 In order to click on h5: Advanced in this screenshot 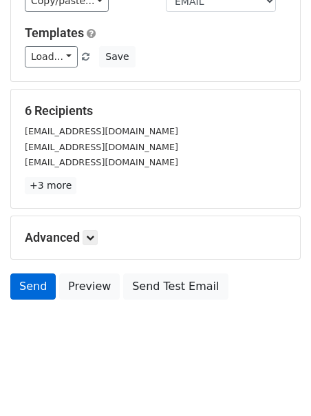, I will do `click(156, 238)`.